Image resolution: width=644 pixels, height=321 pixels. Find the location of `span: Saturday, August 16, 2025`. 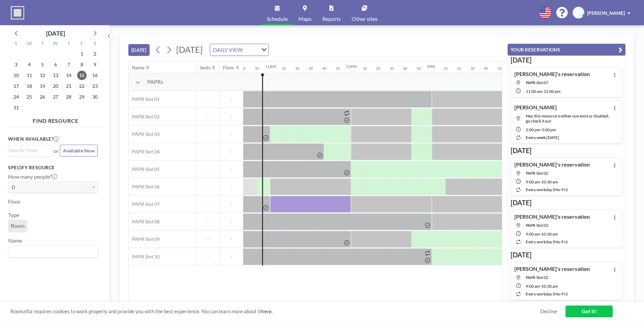

span: Saturday, August 16, 2025 is located at coordinates (95, 75).